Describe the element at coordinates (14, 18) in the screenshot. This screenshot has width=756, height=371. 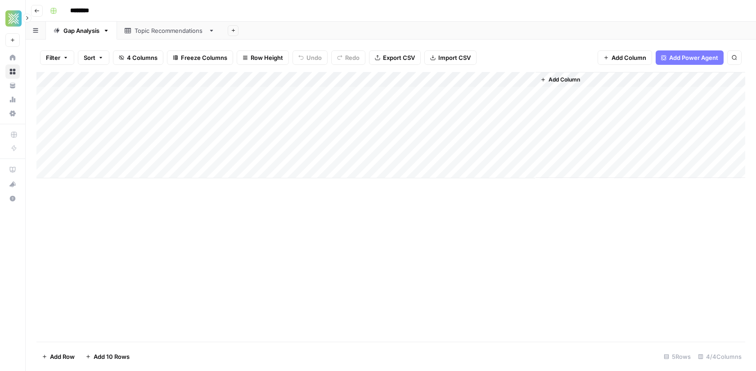
I see `img: Xponent21 Logo` at that location.